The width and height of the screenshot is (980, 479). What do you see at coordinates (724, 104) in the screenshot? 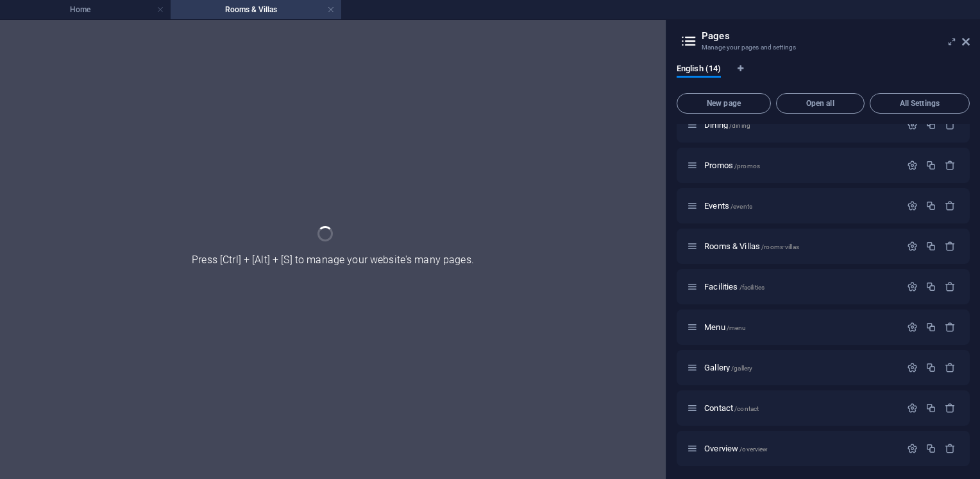
I see `span: New page` at bounding box center [724, 104].